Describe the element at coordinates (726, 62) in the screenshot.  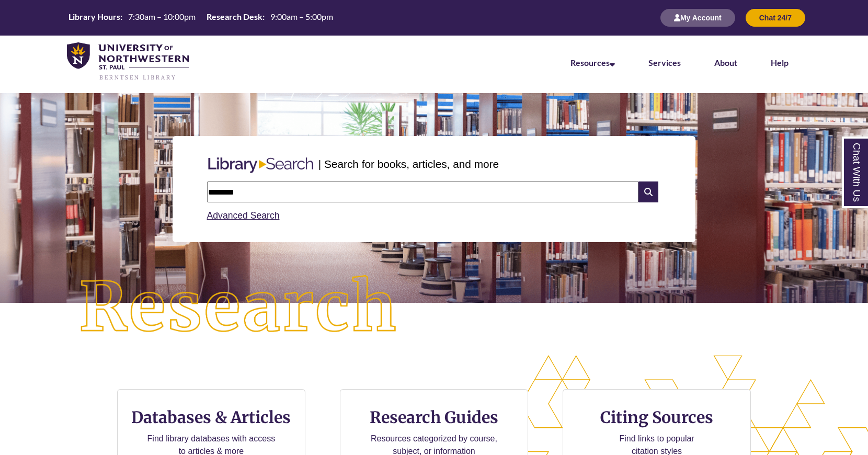
I see `a: About` at that location.